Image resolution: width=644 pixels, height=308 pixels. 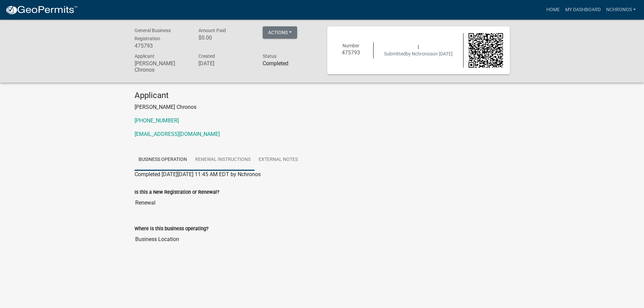 What do you see at coordinates (621, 10) in the screenshot?
I see `a: Nchronos` at bounding box center [621, 10].